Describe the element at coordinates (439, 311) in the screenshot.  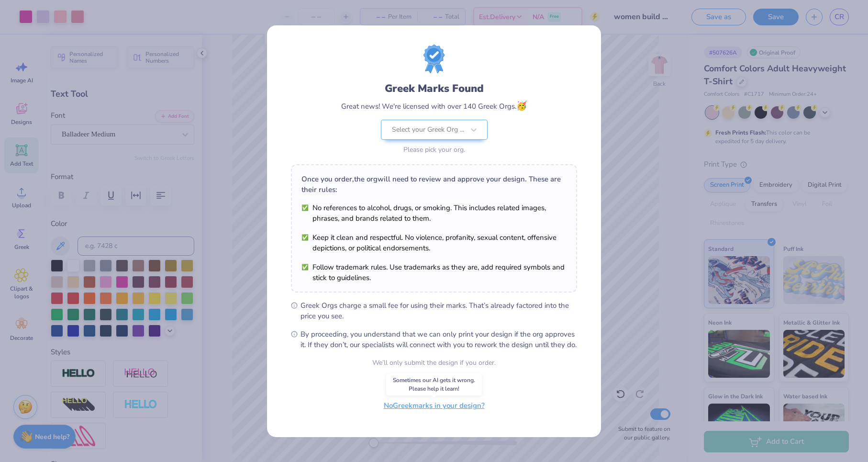
I see `span: Greek Orgs charge a small fee for using their marks. That’s already factored into the price you see.` at that location.